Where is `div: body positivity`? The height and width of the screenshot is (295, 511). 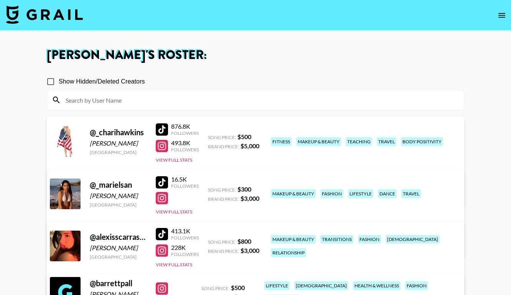
div: body positivity is located at coordinates (422, 141).